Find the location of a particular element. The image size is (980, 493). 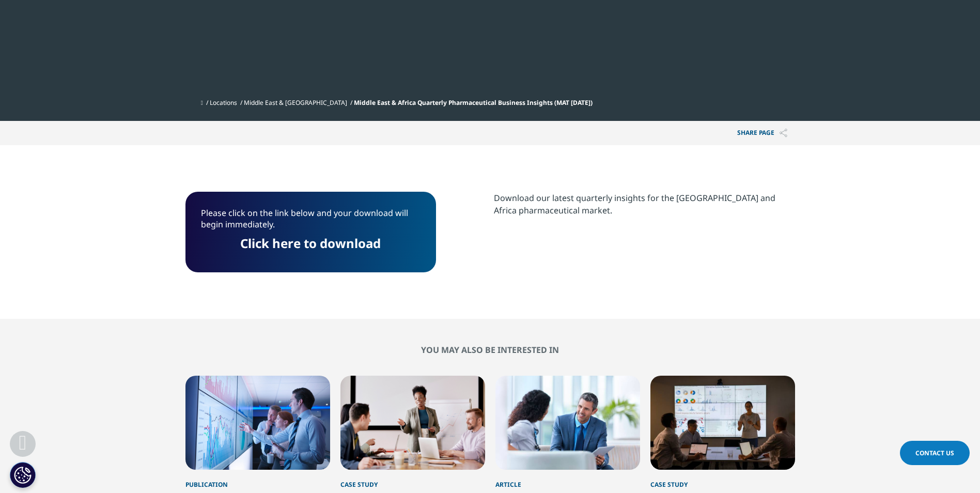

a: Contact Us is located at coordinates (934, 453).